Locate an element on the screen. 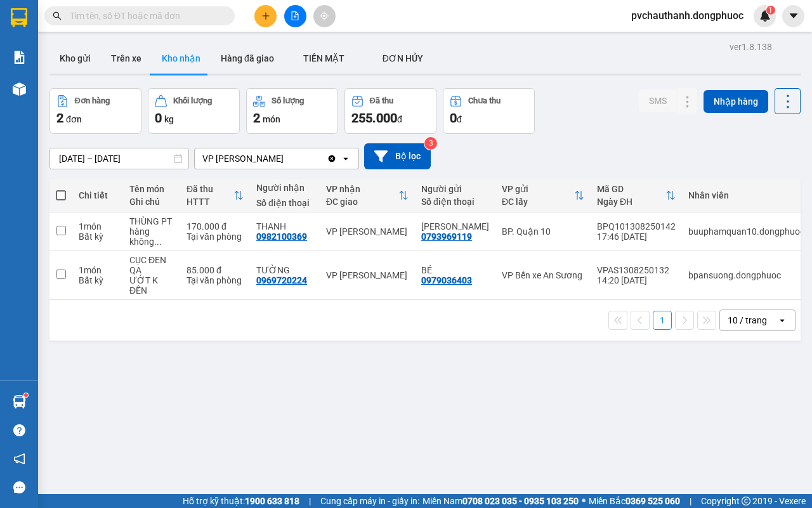 The height and width of the screenshot is (508, 812). div: THANH is located at coordinates (285, 227).